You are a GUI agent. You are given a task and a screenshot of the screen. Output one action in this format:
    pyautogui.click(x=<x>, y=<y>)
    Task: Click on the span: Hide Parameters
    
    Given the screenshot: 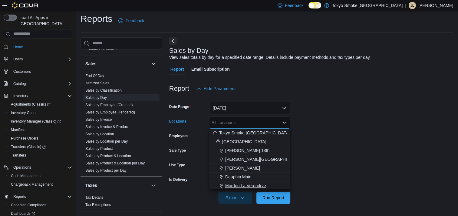 What is the action you would take?
    pyautogui.click(x=219, y=88)
    